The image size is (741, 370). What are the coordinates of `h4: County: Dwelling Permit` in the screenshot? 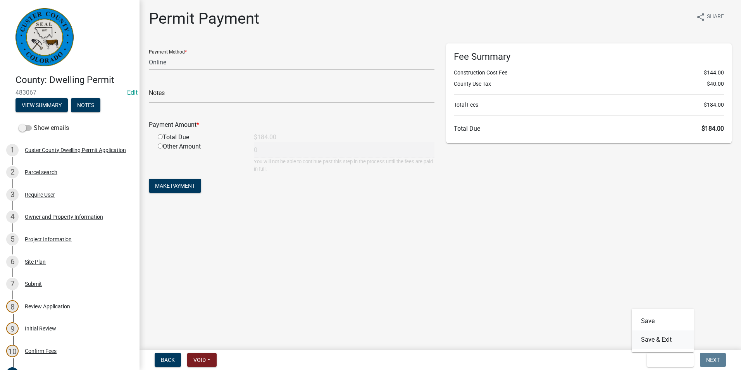 It's located at (74, 80).